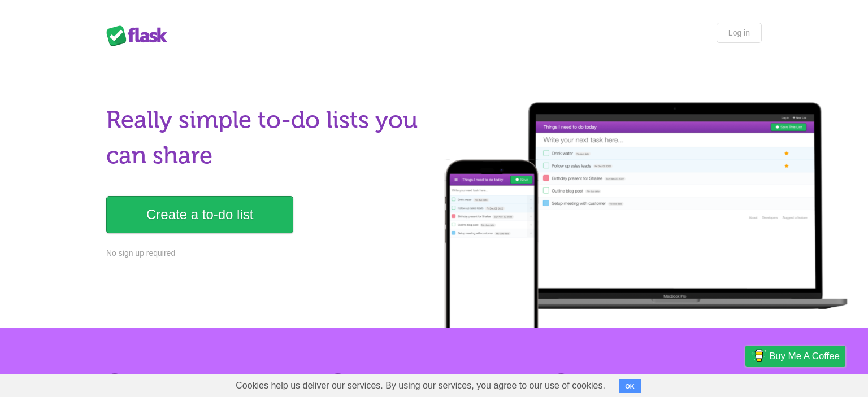 The width and height of the screenshot is (868, 397). Describe the element at coordinates (795, 356) in the screenshot. I see `a: Buy me a coffee` at that location.